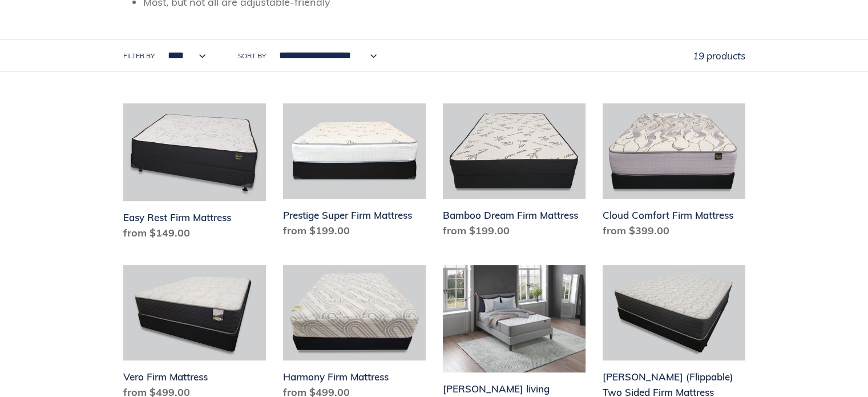  I want to click on span: 19 products, so click(719, 55).